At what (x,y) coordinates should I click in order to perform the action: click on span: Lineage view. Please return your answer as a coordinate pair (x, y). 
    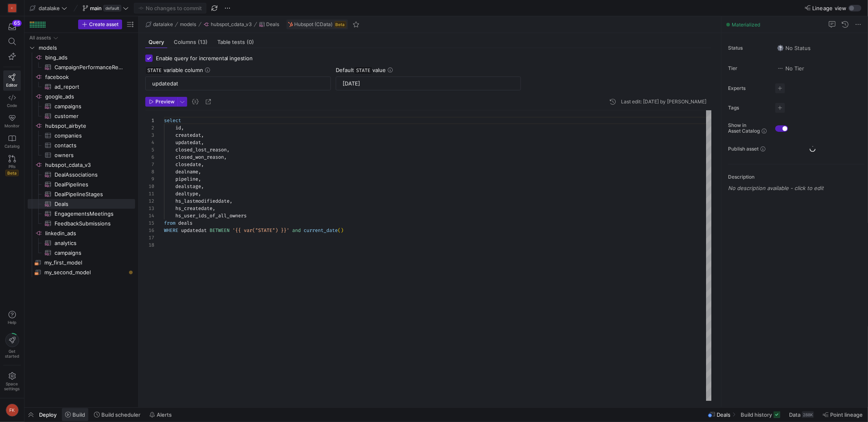
    Looking at the image, I should click on (829, 8).